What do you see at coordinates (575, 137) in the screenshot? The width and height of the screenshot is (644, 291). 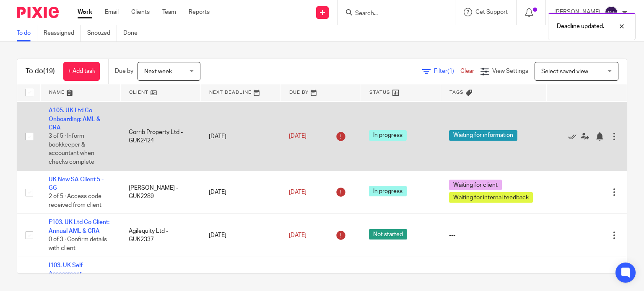 I see `a: Mark as done` at bounding box center [575, 137].